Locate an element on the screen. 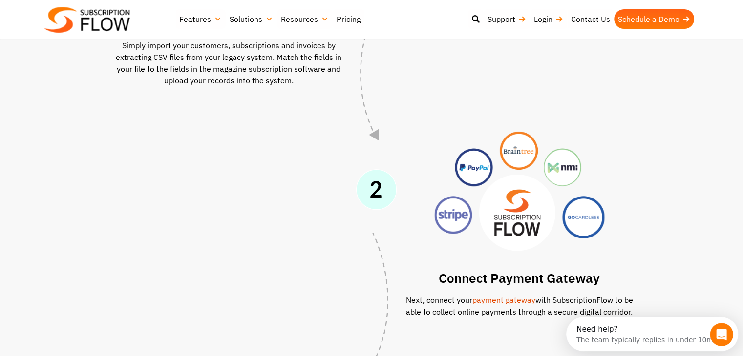 The width and height of the screenshot is (743, 356). a: Support is located at coordinates (506, 19).